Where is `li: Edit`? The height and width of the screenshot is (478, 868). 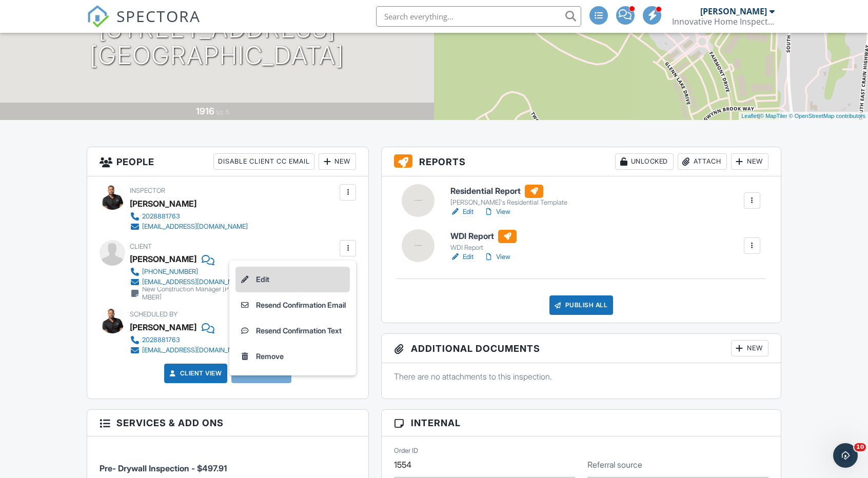 li: Edit is located at coordinates (292, 280).